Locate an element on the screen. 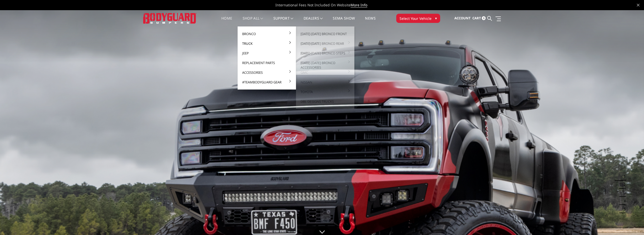 Image resolution: width=644 pixels, height=235 pixels. a: Replacement Parts is located at coordinates (267, 63).